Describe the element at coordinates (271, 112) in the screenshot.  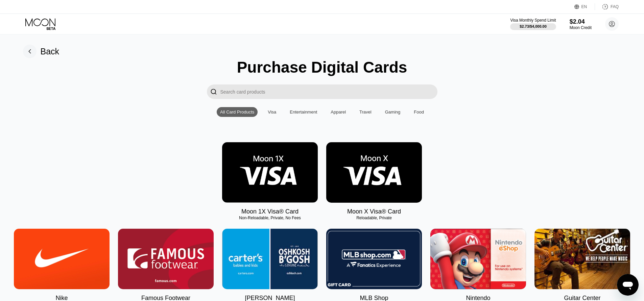
I see `div: Visa` at that location.